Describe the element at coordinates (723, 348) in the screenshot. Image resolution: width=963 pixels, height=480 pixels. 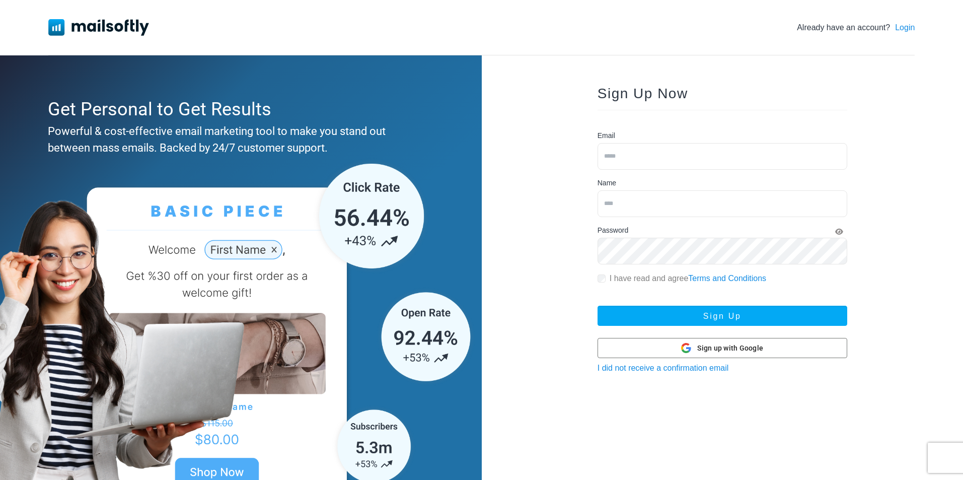
I see `a: Sign up with Google` at that location.